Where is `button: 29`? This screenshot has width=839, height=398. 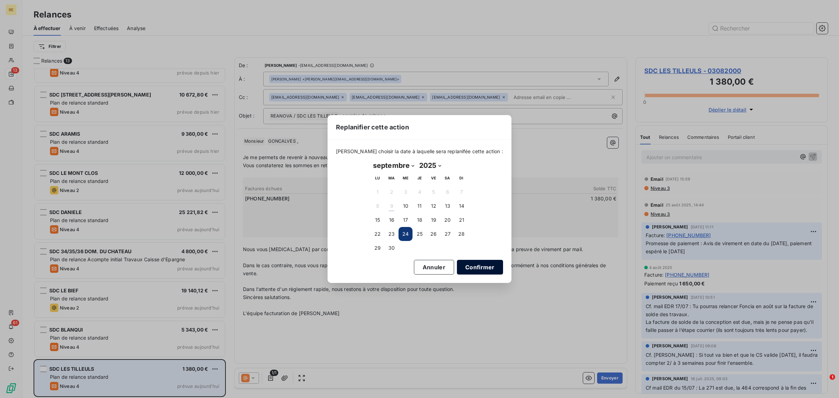 button: 29 is located at coordinates (378, 248).